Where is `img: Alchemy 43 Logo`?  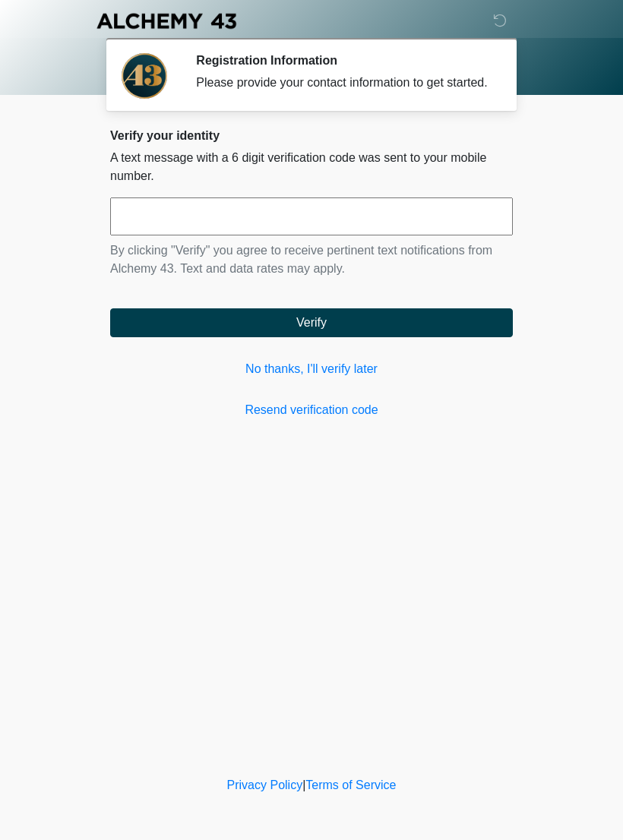
img: Alchemy 43 Logo is located at coordinates (166, 20).